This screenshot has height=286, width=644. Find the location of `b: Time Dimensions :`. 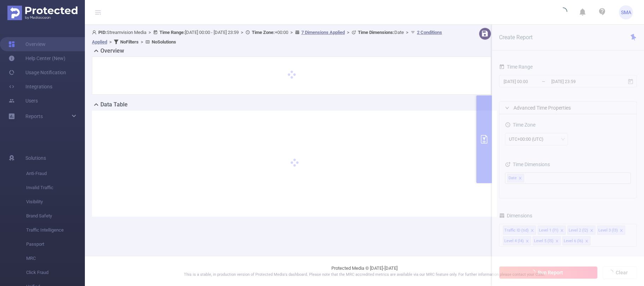

b: Time Dimensions : is located at coordinates (376, 32).